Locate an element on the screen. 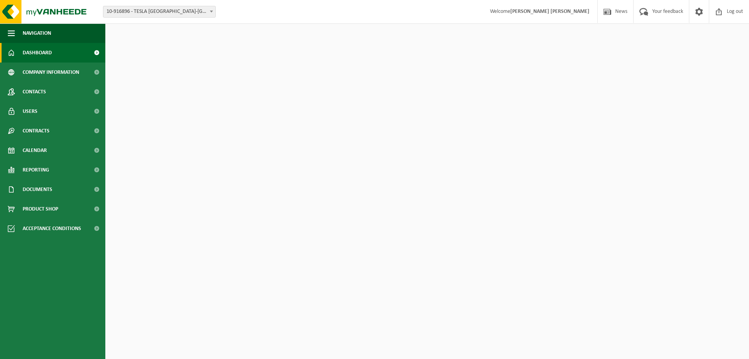 This screenshot has width=749, height=359. span: Company information is located at coordinates (51, 72).